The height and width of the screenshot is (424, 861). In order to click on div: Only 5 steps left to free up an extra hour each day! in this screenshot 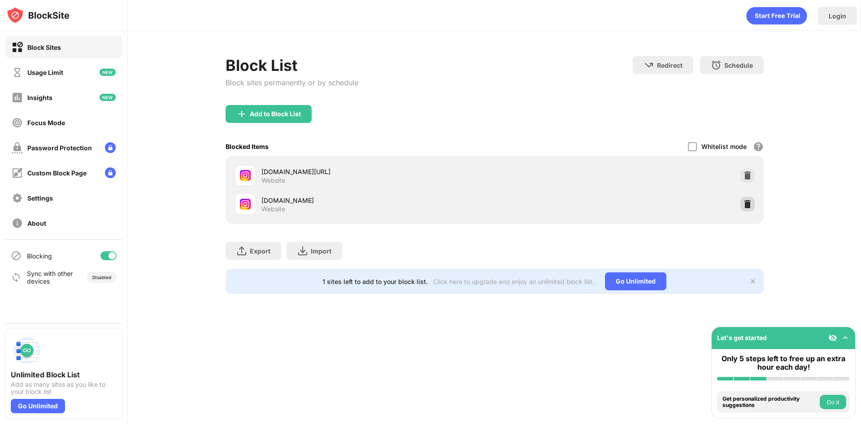, I will do `click(783, 363)`.